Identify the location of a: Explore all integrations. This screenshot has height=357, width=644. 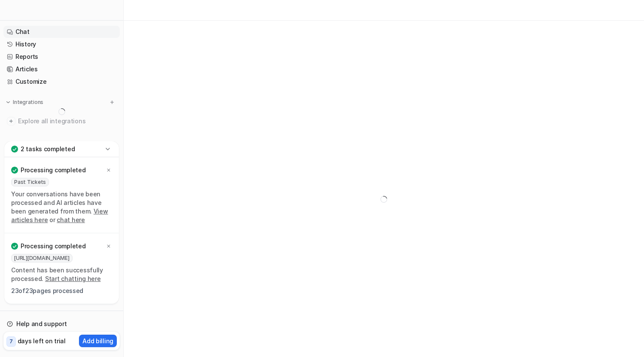
(61, 121).